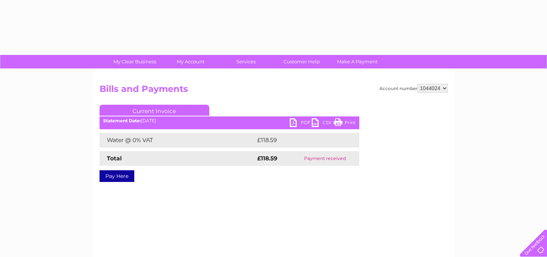 This screenshot has width=547, height=257. What do you see at coordinates (323, 123) in the screenshot?
I see `a: CSV` at bounding box center [323, 123].